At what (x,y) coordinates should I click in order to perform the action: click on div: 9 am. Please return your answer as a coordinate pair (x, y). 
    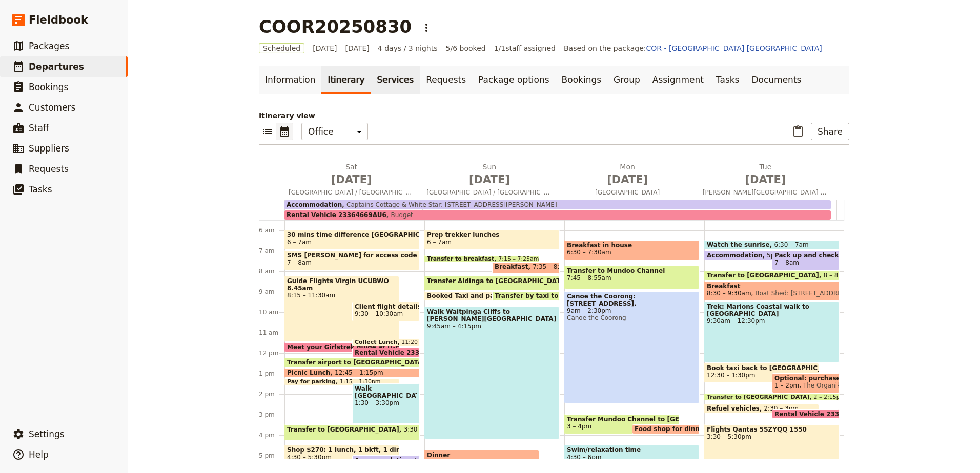
    Looking at the image, I should click on (271, 292).